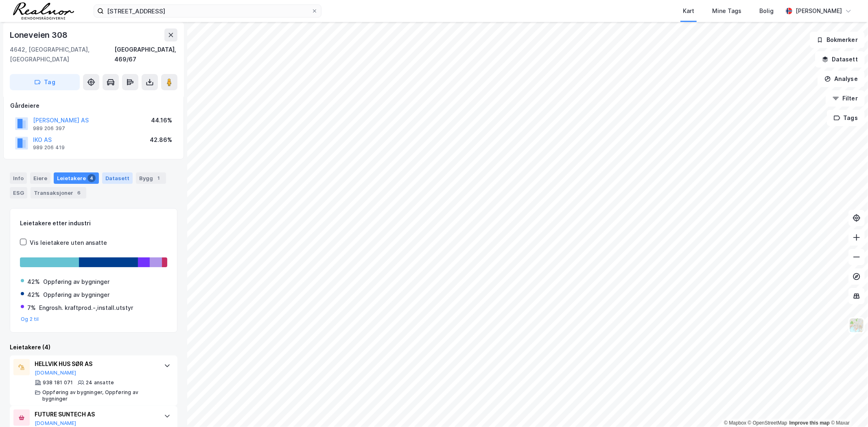 This screenshot has width=868, height=427. Describe the element at coordinates (18, 178) in the screenshot. I see `div: Info` at that location.